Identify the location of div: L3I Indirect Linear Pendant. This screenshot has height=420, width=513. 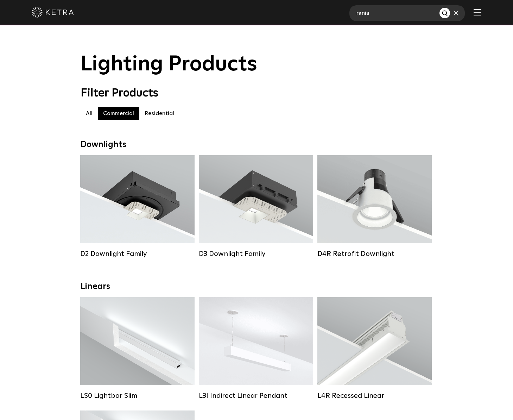
(256, 396).